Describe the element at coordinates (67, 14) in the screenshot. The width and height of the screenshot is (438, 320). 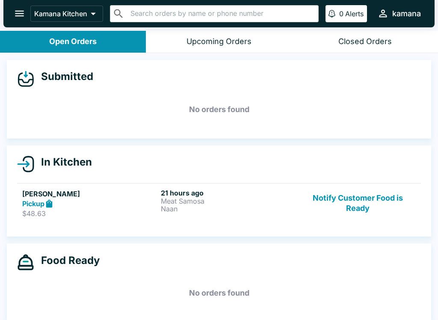
I see `button: Kamana Kitchen` at that location.